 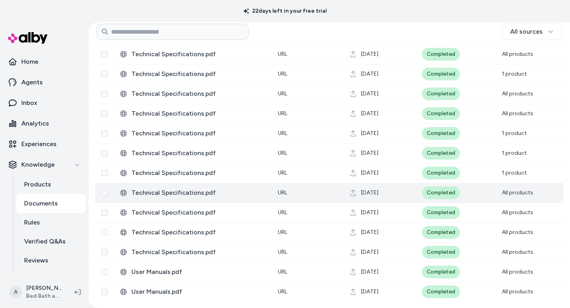 What do you see at coordinates (44, 62) in the screenshot?
I see `a: Home` at bounding box center [44, 62].